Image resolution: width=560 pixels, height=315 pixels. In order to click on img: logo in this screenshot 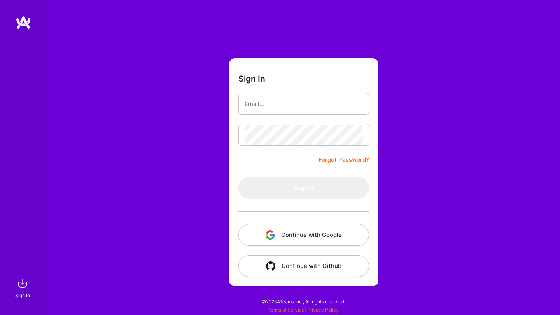, I will do `click(23, 23)`.